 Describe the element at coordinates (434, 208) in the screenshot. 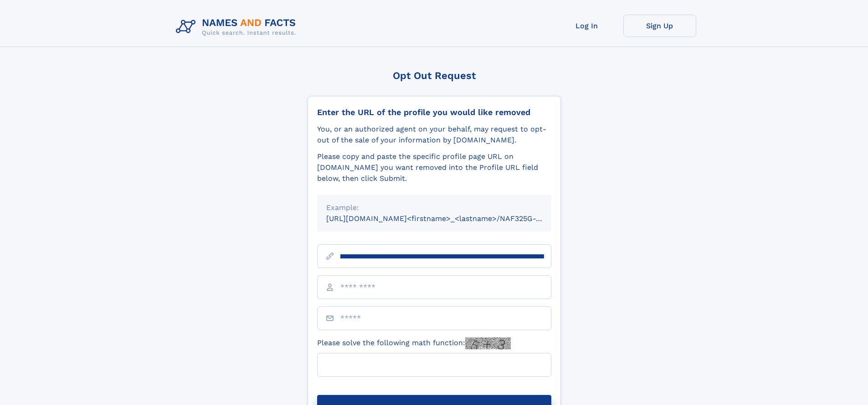

I see `div: Example:` at that location.